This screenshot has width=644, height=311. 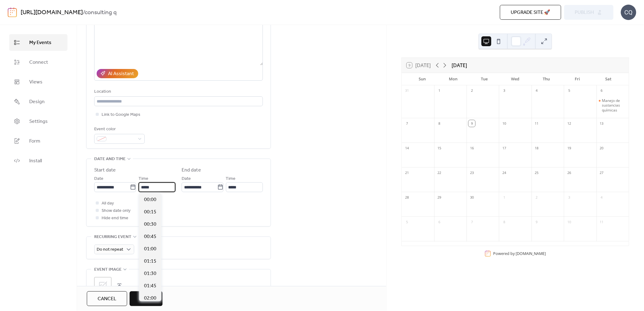 I want to click on span: Do not repeat, so click(x=110, y=249).